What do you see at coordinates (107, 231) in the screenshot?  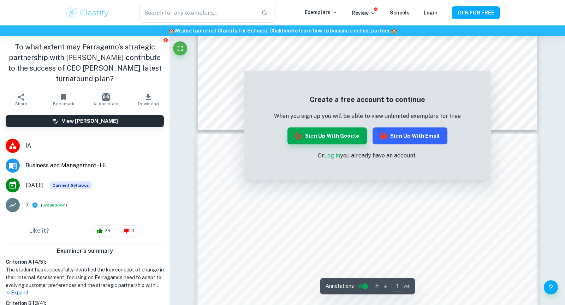 I see `span: 29` at bounding box center [107, 231].